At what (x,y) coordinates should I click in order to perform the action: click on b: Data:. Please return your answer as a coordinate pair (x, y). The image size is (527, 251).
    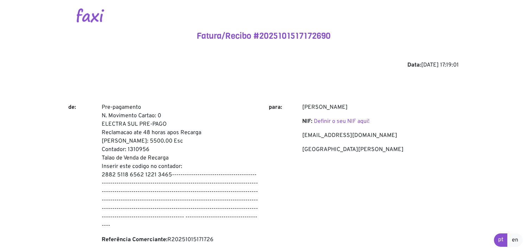
    Looking at the image, I should click on (414, 65).